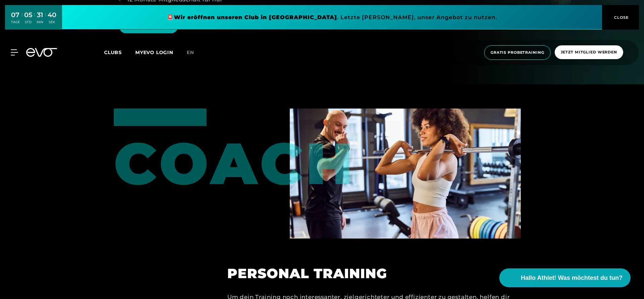 This screenshot has height=299, width=644. I want to click on span: CLOSE, so click(620, 17).